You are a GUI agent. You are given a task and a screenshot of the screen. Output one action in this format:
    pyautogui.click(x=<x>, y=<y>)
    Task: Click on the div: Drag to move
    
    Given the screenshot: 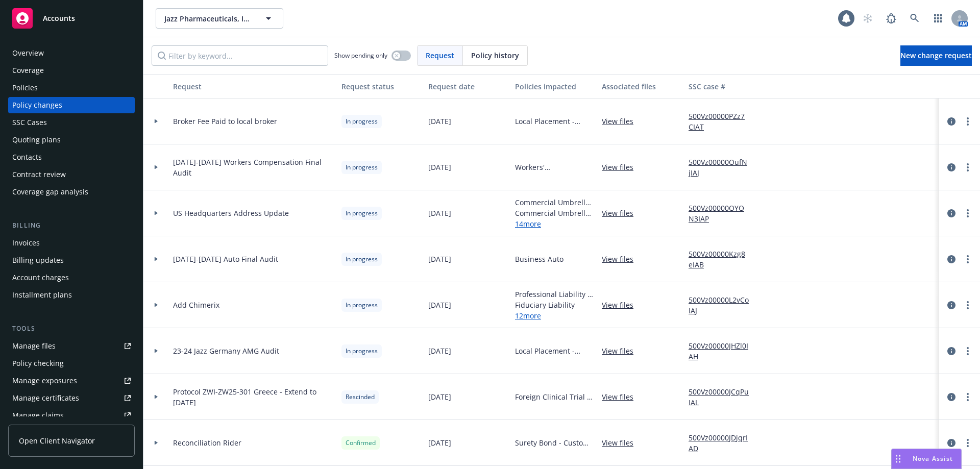 What is the action you would take?
    pyautogui.click(x=898, y=459)
    